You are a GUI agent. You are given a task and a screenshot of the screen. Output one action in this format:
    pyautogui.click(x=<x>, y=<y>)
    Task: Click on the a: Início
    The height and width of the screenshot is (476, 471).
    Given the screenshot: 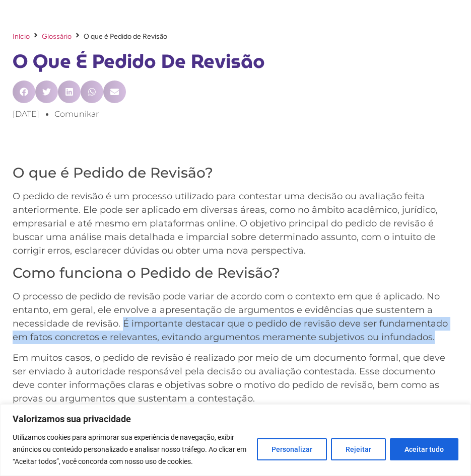 What is the action you would take?
    pyautogui.click(x=21, y=36)
    